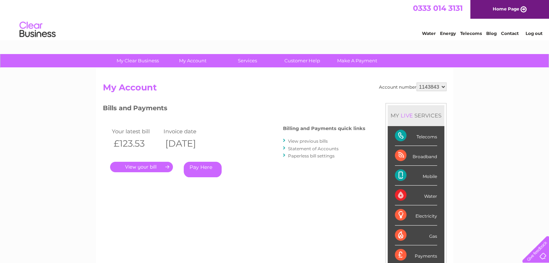  What do you see at coordinates (429, 33) in the screenshot?
I see `a: Water` at bounding box center [429, 33].